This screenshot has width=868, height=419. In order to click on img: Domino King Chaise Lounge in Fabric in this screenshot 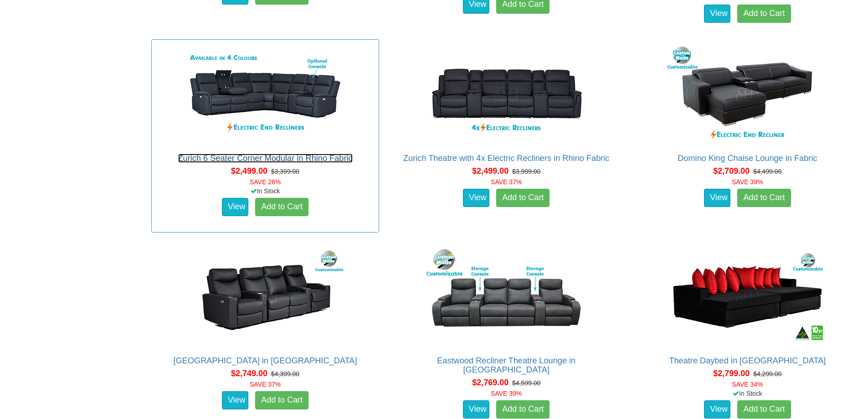, I will do `click(747, 95)`.